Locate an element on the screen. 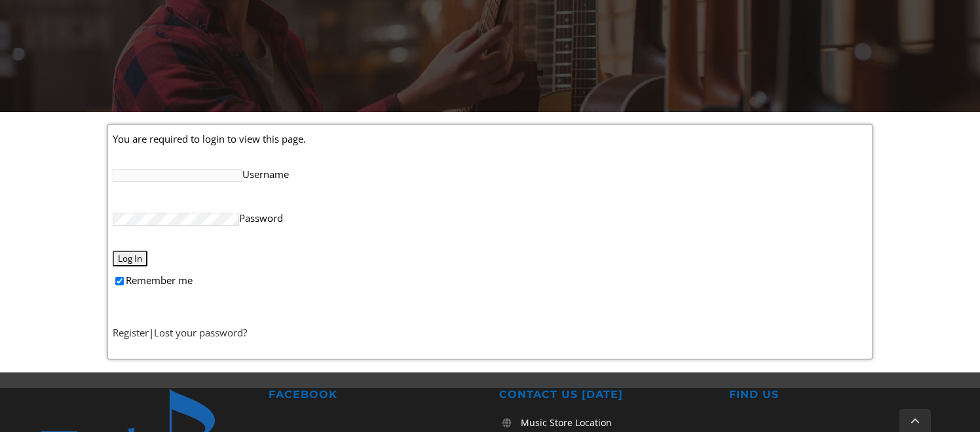 The width and height of the screenshot is (980, 432). p: You are required to login to view this page. is located at coordinates (490, 139).